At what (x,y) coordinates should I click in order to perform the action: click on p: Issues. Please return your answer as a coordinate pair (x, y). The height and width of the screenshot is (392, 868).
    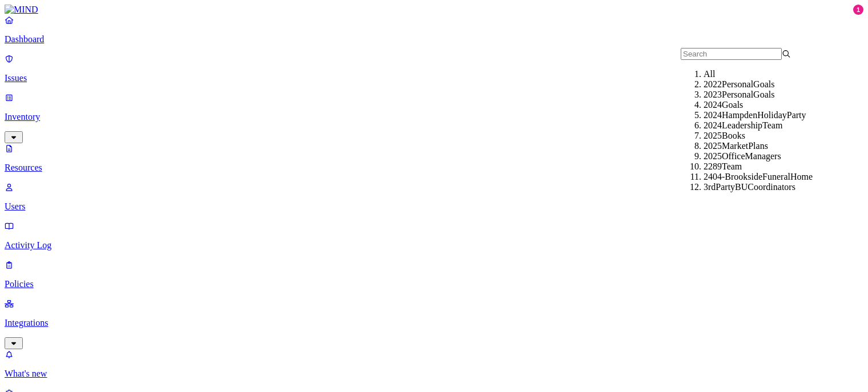
    Looking at the image, I should click on (434, 78).